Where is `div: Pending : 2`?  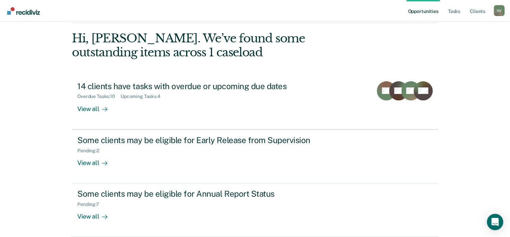
div: Pending : 2 is located at coordinates (91, 150).